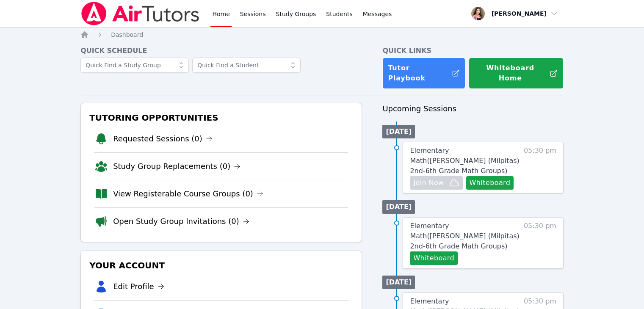 The height and width of the screenshot is (309, 644). What do you see at coordinates (322, 35) in the screenshot?
I see `nav: Breadcrumb` at bounding box center [322, 35].